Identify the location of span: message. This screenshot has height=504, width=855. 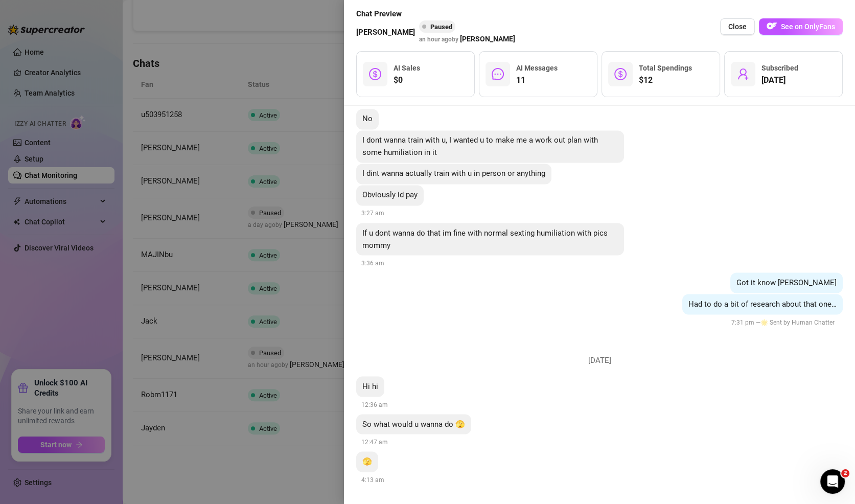
(498, 74).